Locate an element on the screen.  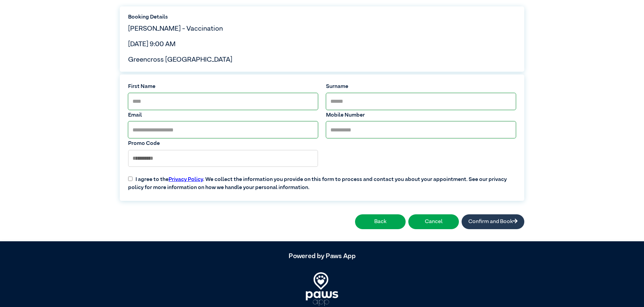
button: Cancel is located at coordinates (433, 222).